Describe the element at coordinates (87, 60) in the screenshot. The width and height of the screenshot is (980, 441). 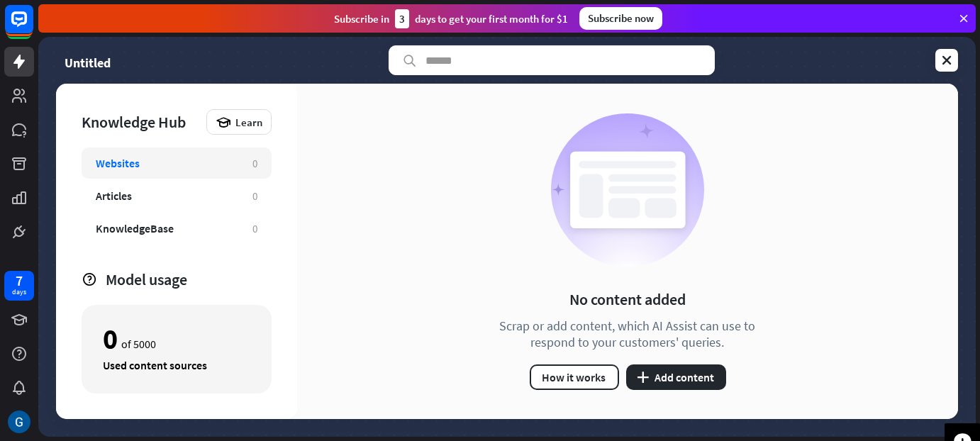
I see `a: Untitled` at that location.